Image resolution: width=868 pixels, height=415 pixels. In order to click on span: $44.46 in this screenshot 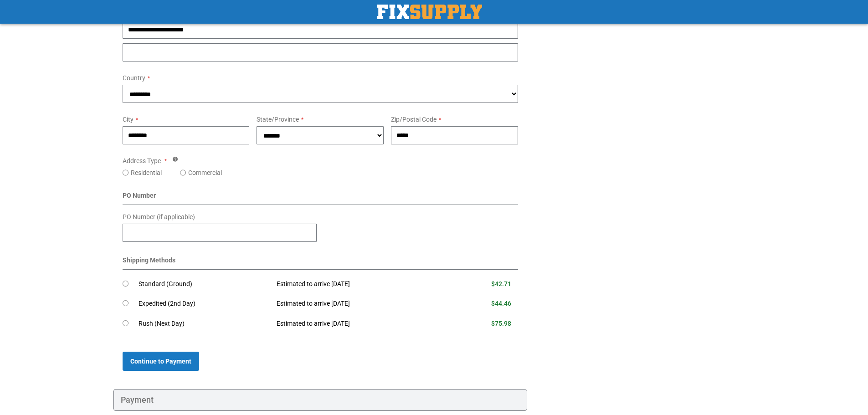, I will do `click(501, 304)`.